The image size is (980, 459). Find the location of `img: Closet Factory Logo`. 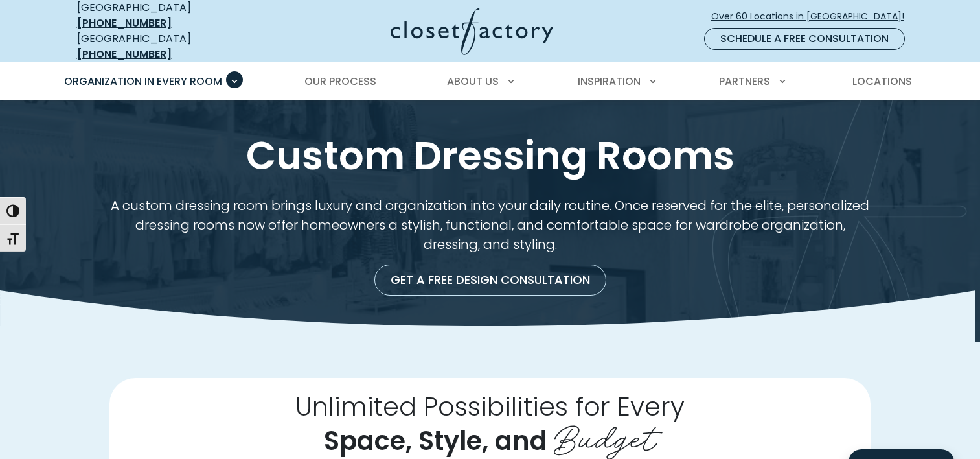

img: Closet Factory Logo is located at coordinates (471, 31).